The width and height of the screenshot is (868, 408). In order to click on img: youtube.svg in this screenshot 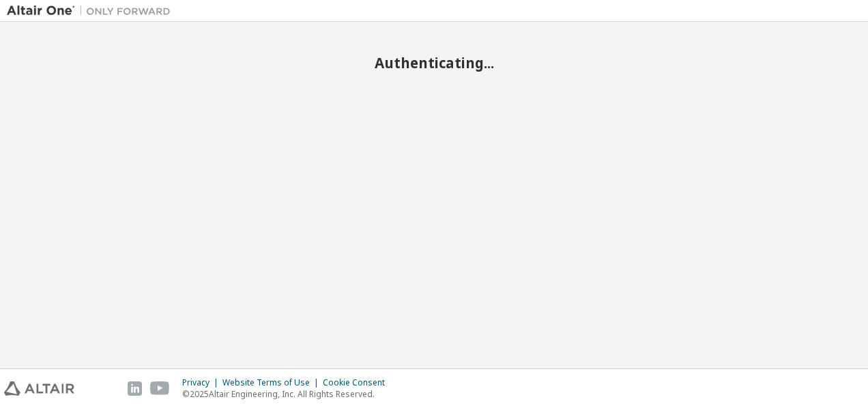, I will do `click(160, 388)`.